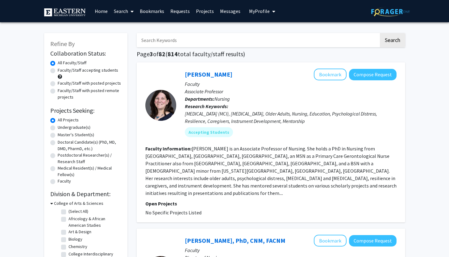 The image size is (449, 257). I want to click on label: Doctoral Candidate(s) (PhD, MD, DMD, PharmD, etc.), so click(90, 145).